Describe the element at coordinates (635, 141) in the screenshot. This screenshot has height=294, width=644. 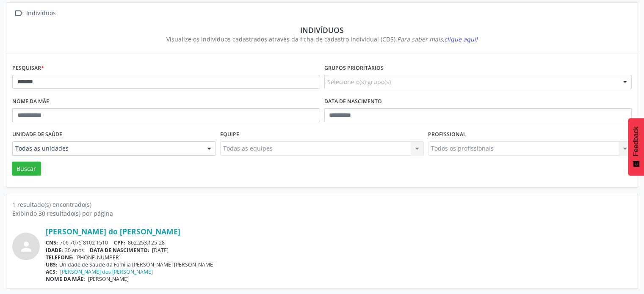
I see `span: Feedback` at that location.